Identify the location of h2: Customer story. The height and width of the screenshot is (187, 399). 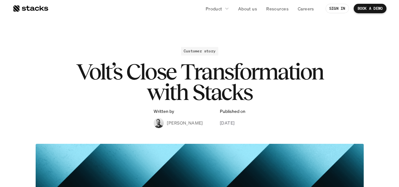
(199, 51).